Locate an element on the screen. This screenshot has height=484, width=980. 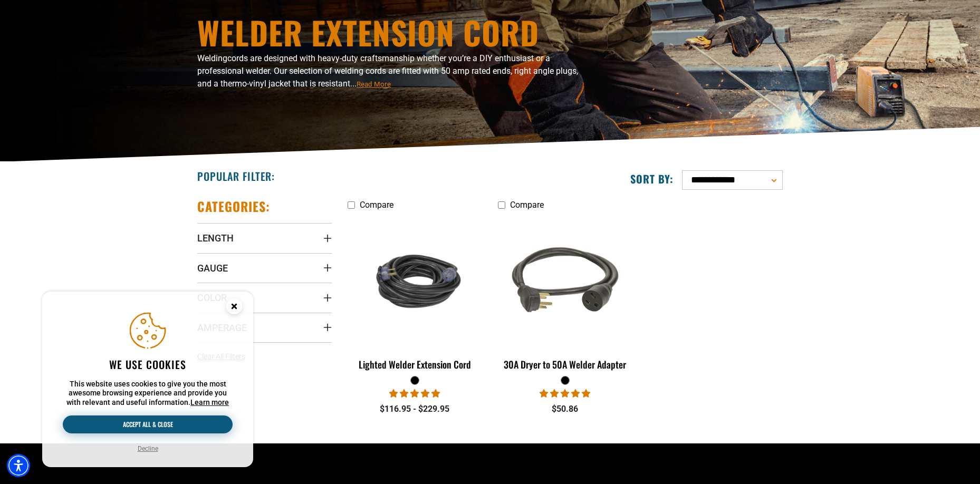
div: $50.86 is located at coordinates (565, 409).